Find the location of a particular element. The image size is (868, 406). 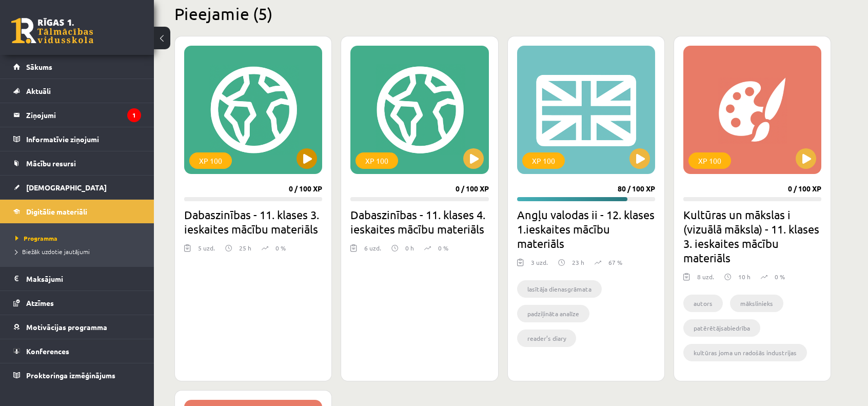

p: 23 h is located at coordinates (578, 262).